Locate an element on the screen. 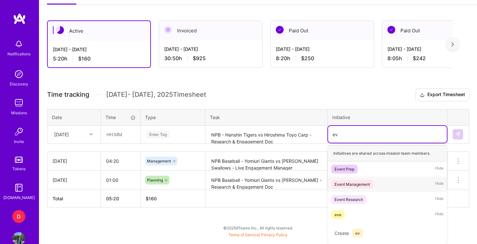  div: Create is located at coordinates (387, 233).